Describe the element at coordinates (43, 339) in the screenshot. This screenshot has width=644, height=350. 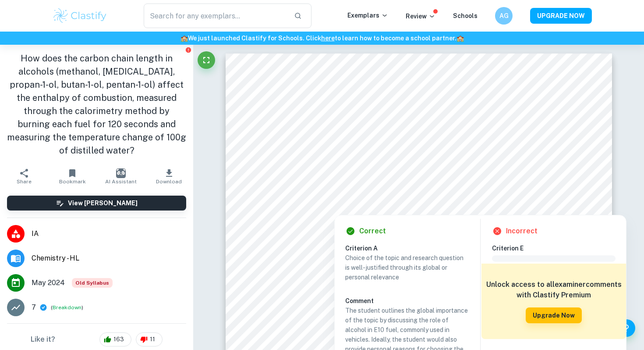
I see `h6: Like it?` at that location.